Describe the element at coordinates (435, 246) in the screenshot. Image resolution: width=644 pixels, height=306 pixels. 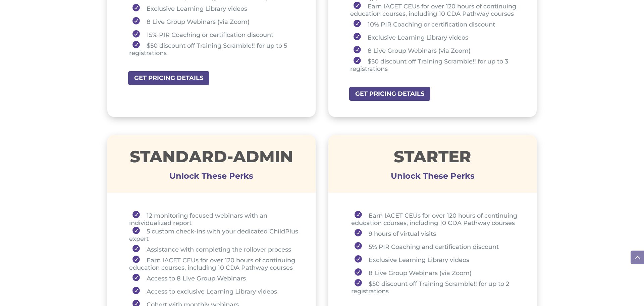
I see `li: 5% PIR Coaching and certification discount` at that location.